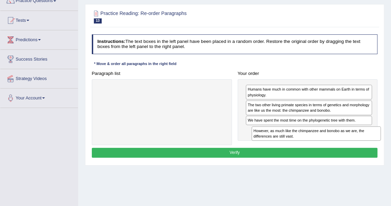 The height and width of the screenshot is (206, 391). I want to click on b: Instructions:, so click(111, 41).